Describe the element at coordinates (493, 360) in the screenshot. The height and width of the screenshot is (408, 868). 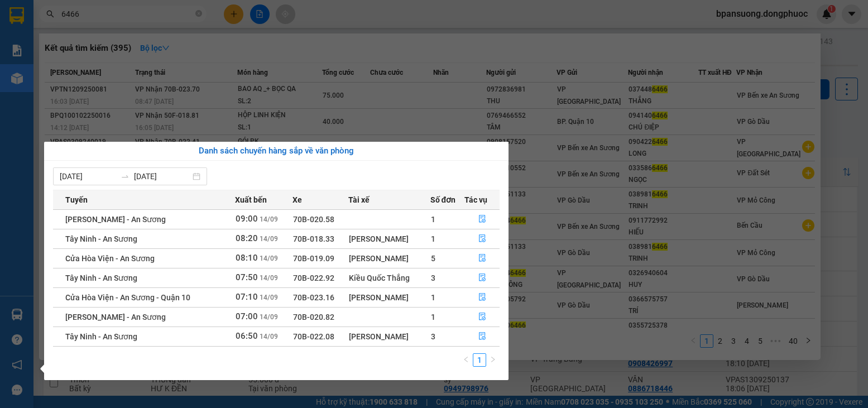
I see `button: right` at that location.